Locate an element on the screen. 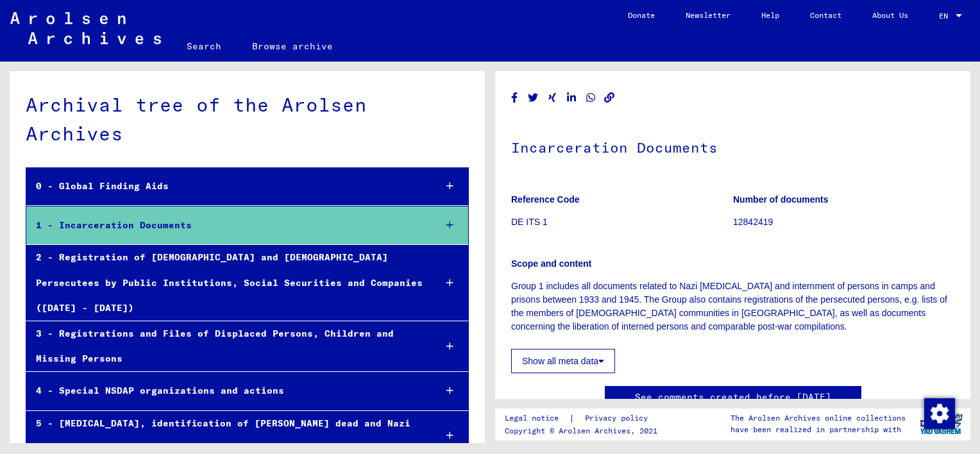 Image resolution: width=980 pixels, height=454 pixels. a: Legal notice is located at coordinates (537, 418).